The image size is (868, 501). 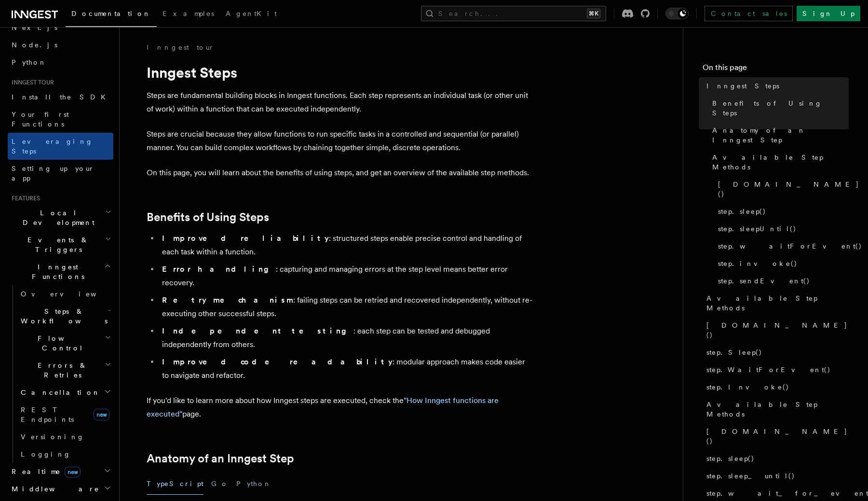 I want to click on kbd: ⌘K, so click(x=594, y=13).